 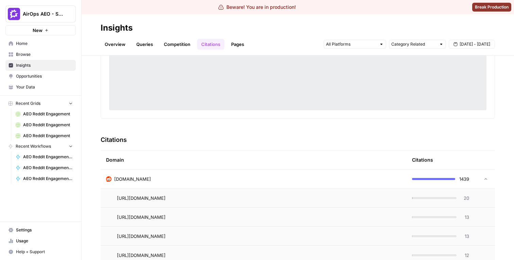 What do you see at coordinates (423, 159) in the screenshot?
I see `div: Citations` at bounding box center [423, 159].